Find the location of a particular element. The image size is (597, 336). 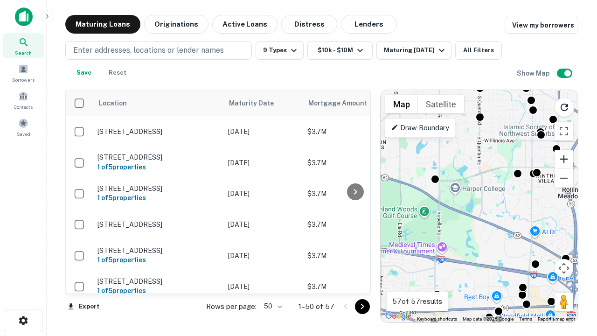

button: Export is located at coordinates (83, 306).